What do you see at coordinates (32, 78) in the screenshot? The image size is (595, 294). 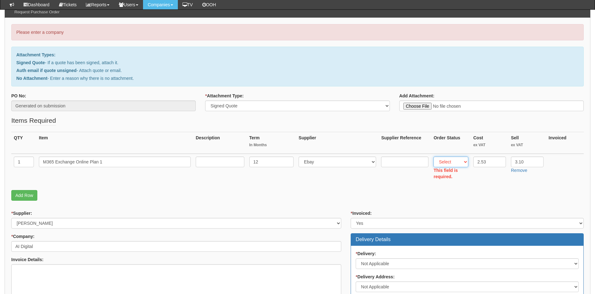 I see `b: No Attachment` at bounding box center [32, 78].